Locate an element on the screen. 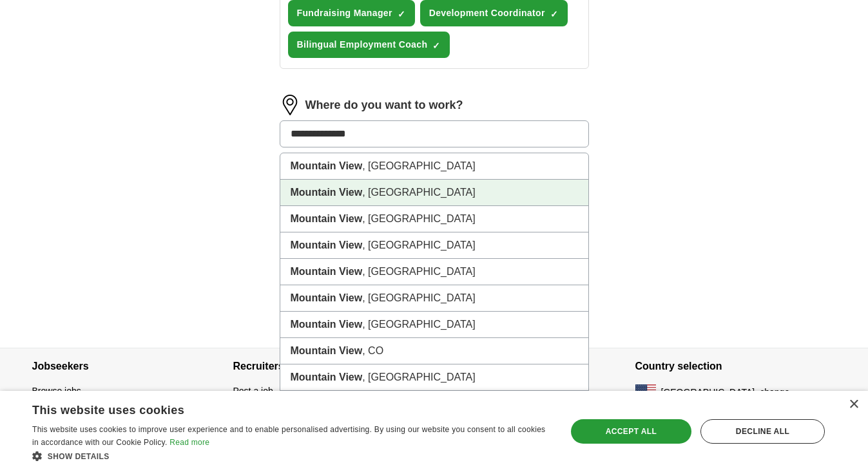  button: Bilingual Employment Coach✓ is located at coordinates (370, 45).